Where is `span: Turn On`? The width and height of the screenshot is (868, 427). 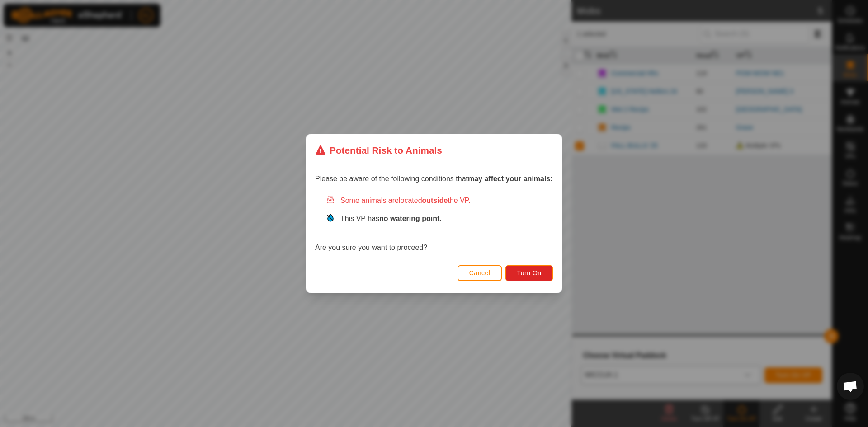
span: Turn On is located at coordinates (530, 273).